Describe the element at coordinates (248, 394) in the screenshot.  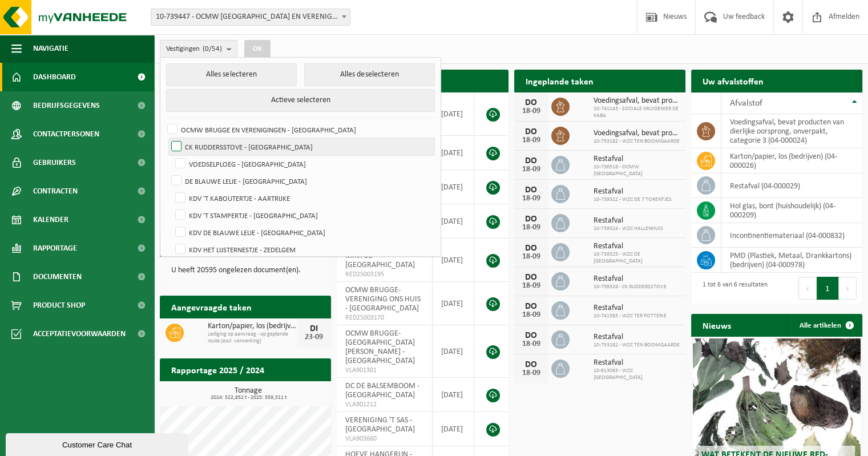
I see `h3: Tonnage` at that location.